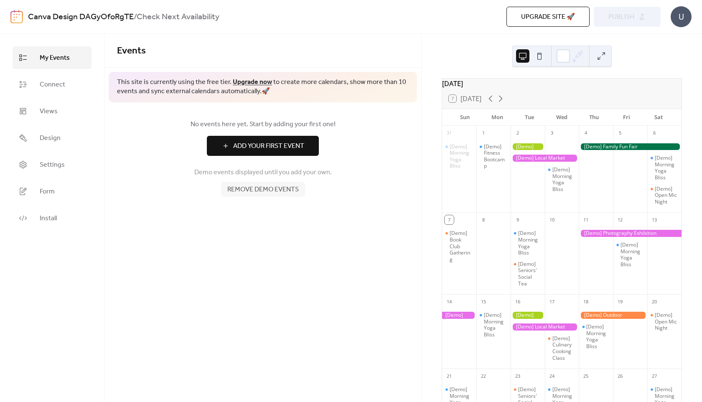 This screenshot has width=702, height=402. Describe the element at coordinates (552, 220) in the screenshot. I see `div: 10` at that location.